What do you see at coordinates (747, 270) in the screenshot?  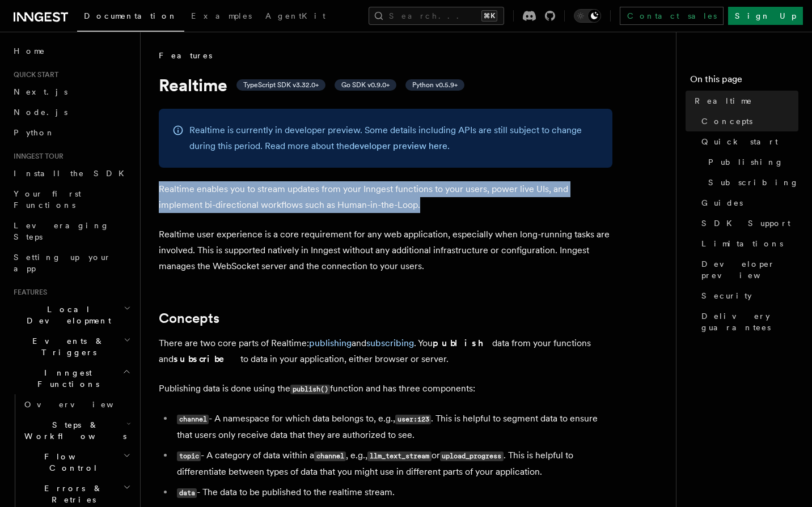 I see `a: Developer preview` at bounding box center [747, 270].